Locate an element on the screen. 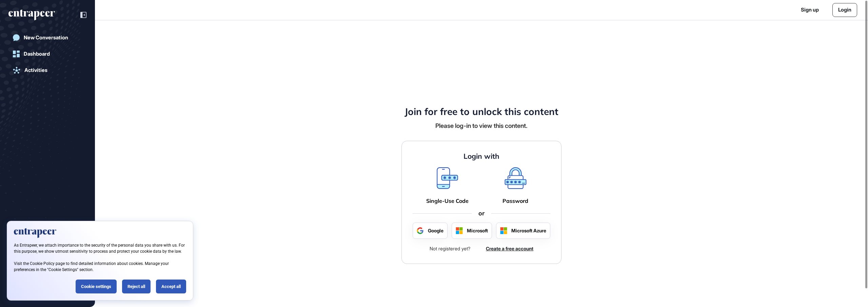 This screenshot has width=868, height=307. div: Single-Use Code is located at coordinates (447, 201).